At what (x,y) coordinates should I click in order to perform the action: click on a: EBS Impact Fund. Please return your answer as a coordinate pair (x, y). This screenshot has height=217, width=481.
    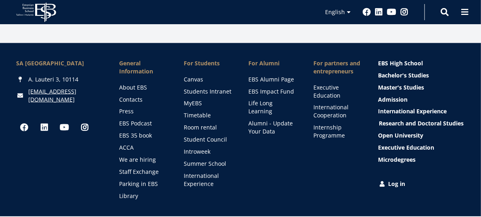
    Looking at the image, I should click on (273, 92).